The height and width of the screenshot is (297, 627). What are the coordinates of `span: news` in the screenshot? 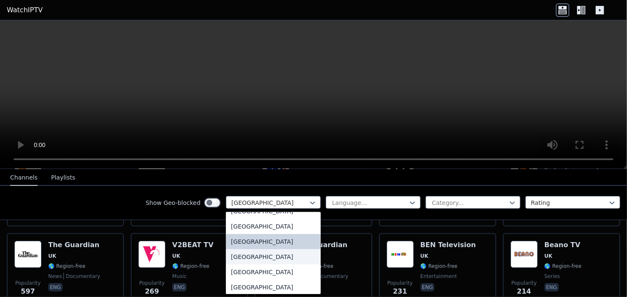 It's located at (55, 277).